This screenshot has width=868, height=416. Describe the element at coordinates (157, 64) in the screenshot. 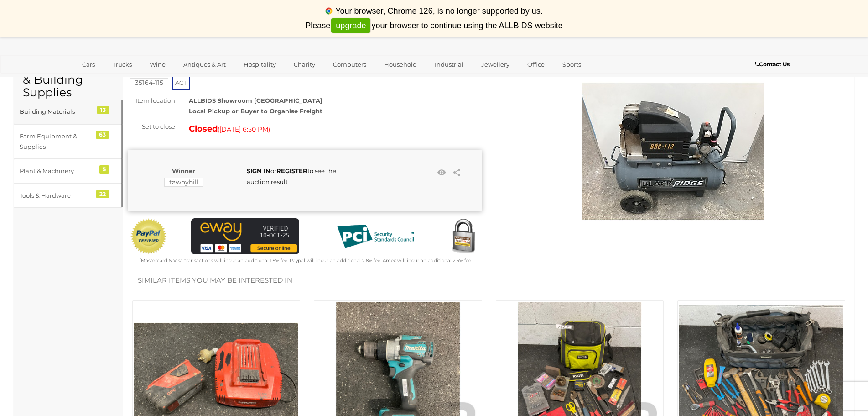

I see `a: Wine` at that location.